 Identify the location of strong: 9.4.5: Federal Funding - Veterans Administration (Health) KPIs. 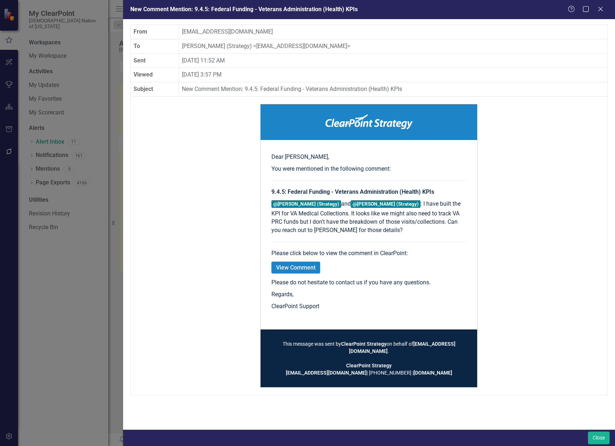
(352, 192).